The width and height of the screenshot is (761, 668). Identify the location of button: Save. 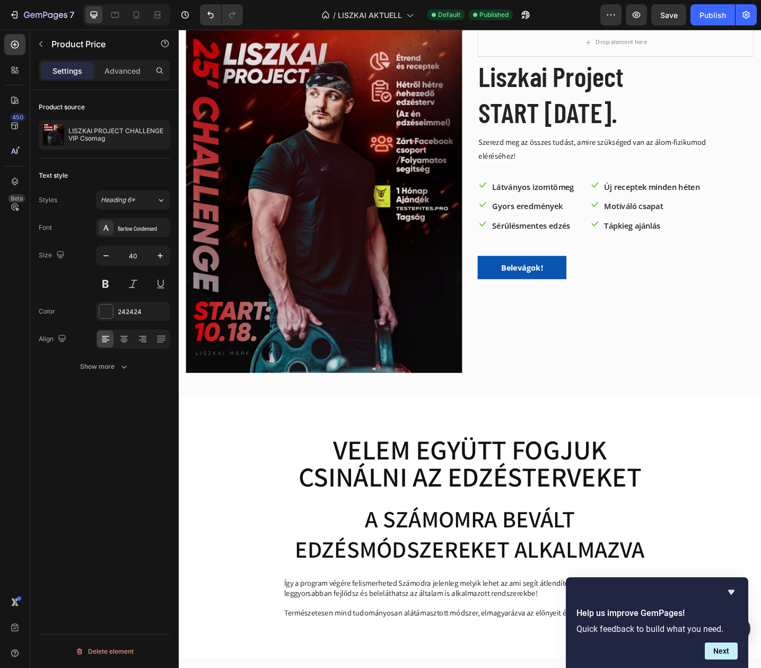
(669, 15).